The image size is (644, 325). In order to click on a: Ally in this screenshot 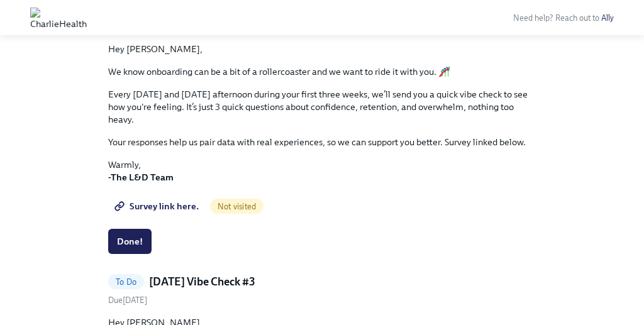, I will do `click(608, 17)`.